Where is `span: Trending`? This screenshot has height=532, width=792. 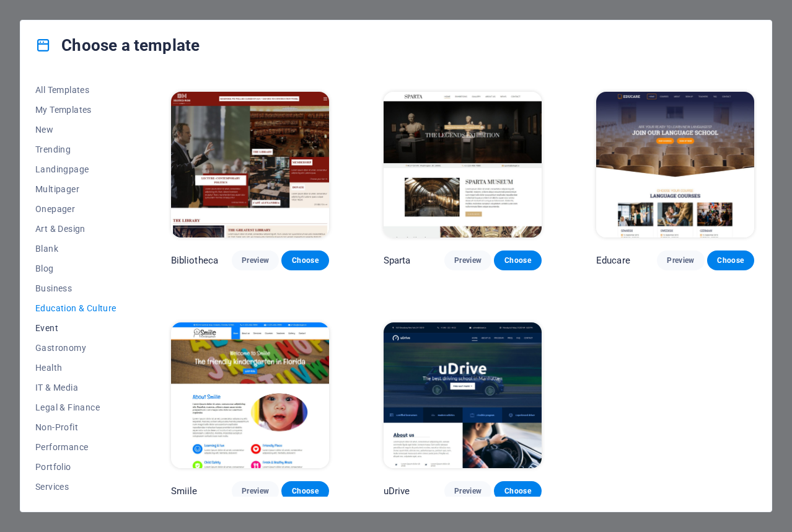
span: Trending is located at coordinates (76, 149).